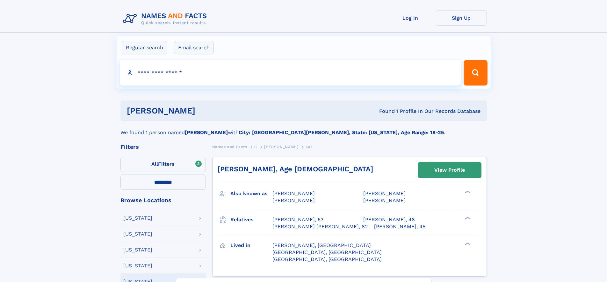 The width and height of the screenshot is (607, 282). What do you see at coordinates (251, 220) in the screenshot?
I see `h3: Relatives` at bounding box center [251, 220].